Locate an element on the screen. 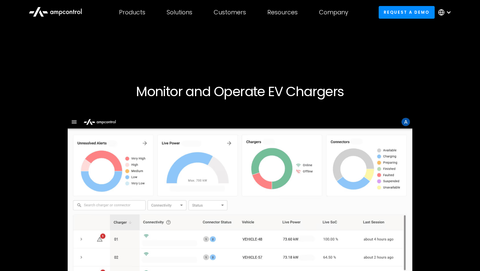 Image resolution: width=480 pixels, height=271 pixels. div: Resources is located at coordinates (283, 12).